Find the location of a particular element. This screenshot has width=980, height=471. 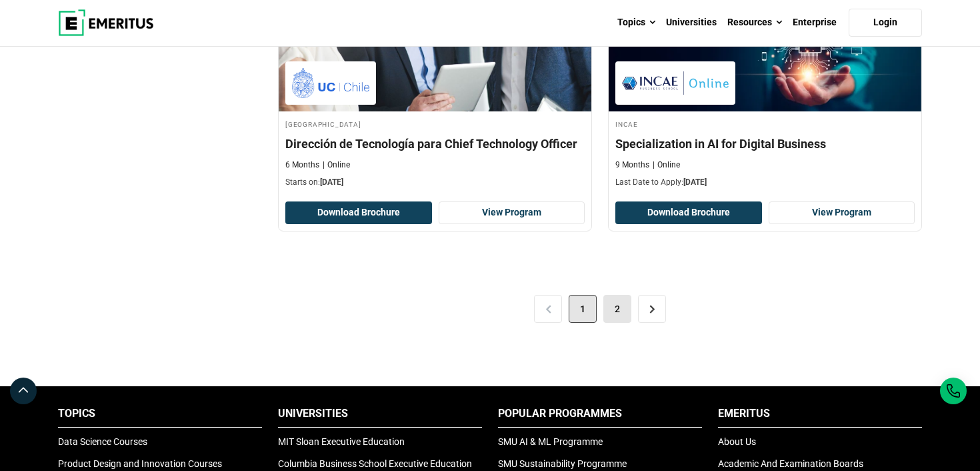

img: Pontificia Universidad Católica de Chile is located at coordinates (330, 83).